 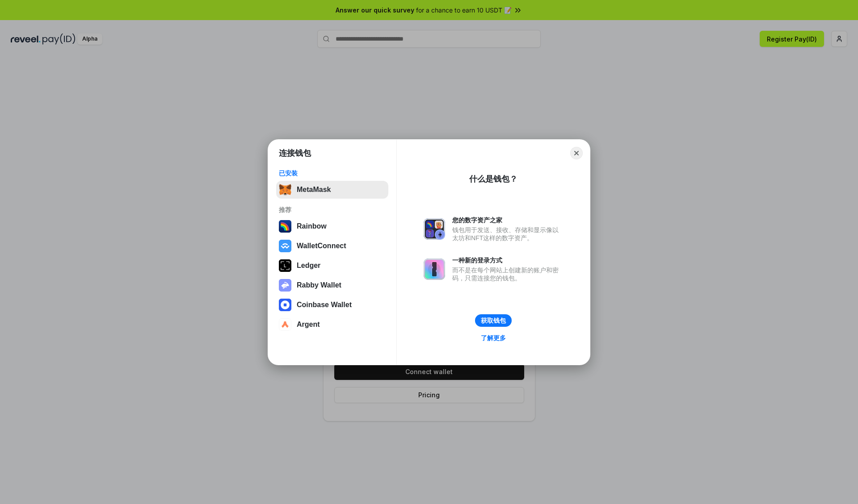 What do you see at coordinates (332, 286) in the screenshot?
I see `button: Rabby Wallet` at bounding box center [332, 286].